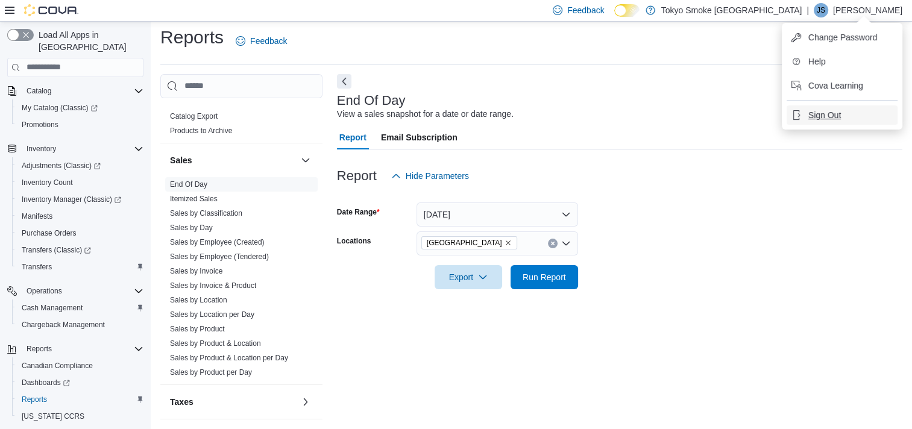 This screenshot has height=429, width=912. Describe the element at coordinates (627, 10) in the screenshot. I see `input: Dark Mode` at that location.